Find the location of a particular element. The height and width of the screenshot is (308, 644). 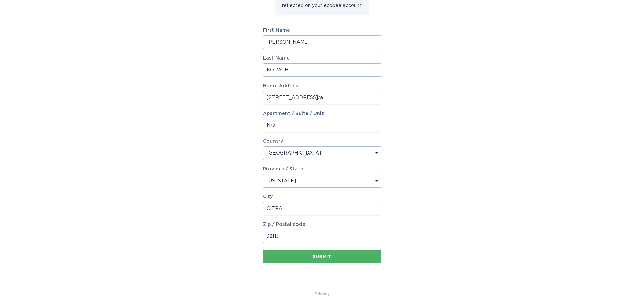

label: Apartment / Suite / Unit is located at coordinates (322, 114).